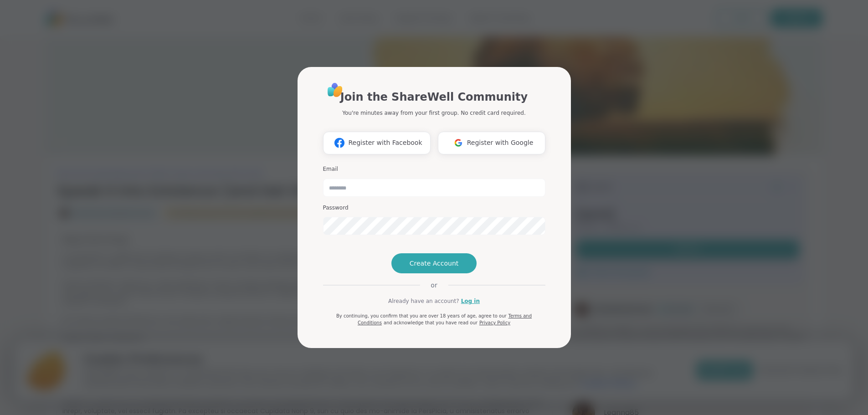  Describe the element at coordinates (434, 263) in the screenshot. I see `button: Create Account` at that location.